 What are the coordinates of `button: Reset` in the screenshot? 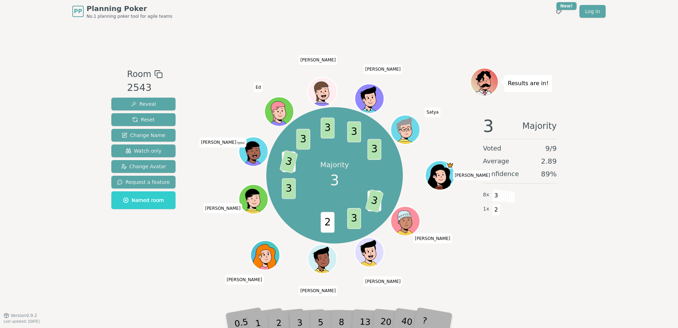 It's located at (143, 120).